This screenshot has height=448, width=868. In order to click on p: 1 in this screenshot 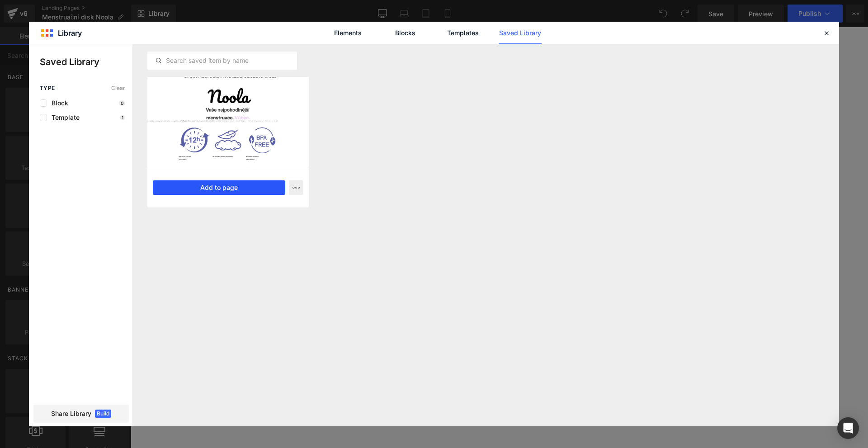, I will do `click(122, 118)`.